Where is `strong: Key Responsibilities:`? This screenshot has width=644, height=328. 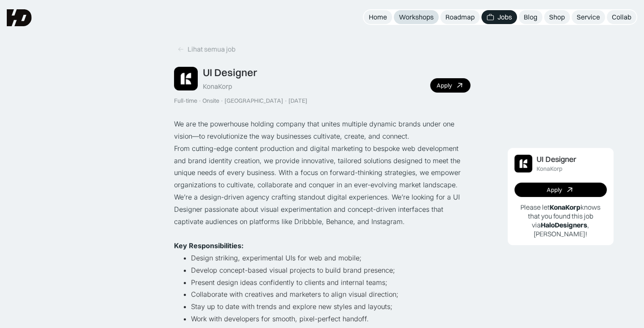 strong: Key Responsibilities: is located at coordinates (209, 246).